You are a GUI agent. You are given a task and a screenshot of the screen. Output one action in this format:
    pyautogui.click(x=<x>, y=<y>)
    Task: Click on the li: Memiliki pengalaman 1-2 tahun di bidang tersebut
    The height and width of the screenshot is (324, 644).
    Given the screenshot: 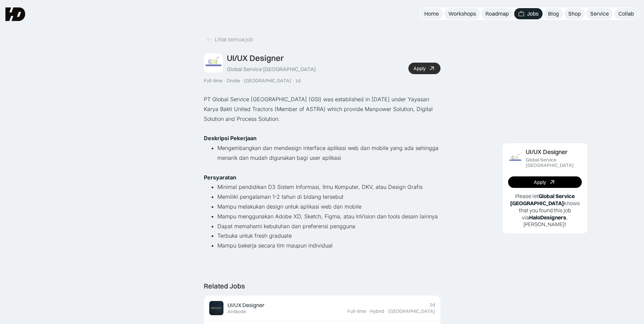 What is the action you would take?
    pyautogui.click(x=329, y=197)
    